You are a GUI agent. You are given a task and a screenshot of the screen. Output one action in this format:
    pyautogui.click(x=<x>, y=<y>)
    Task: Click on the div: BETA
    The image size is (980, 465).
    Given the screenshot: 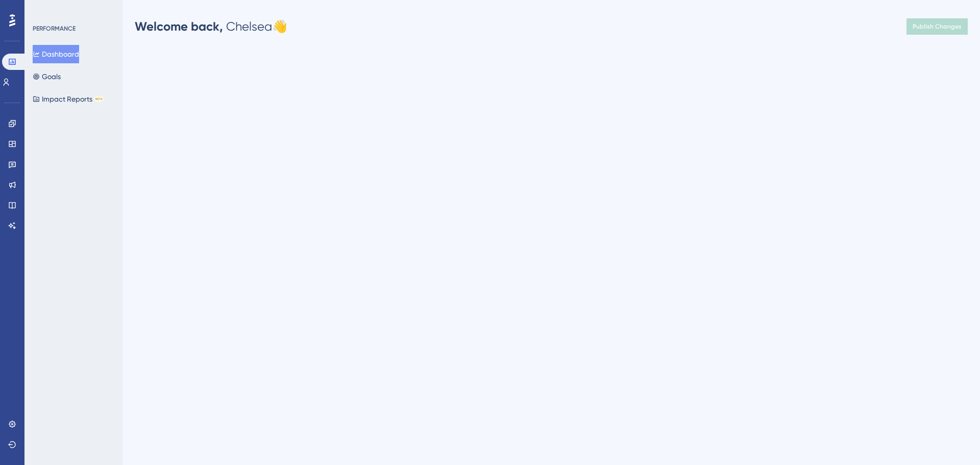 What is the action you would take?
    pyautogui.click(x=99, y=99)
    